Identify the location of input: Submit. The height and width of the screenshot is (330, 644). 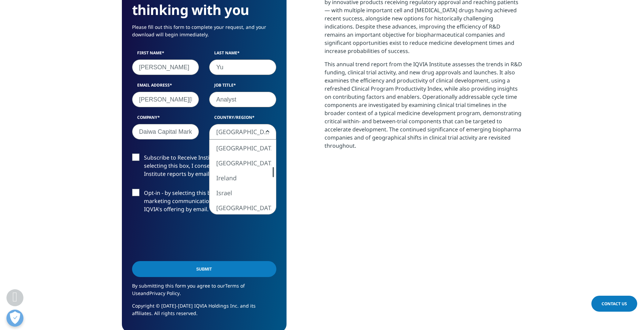
(204, 268).